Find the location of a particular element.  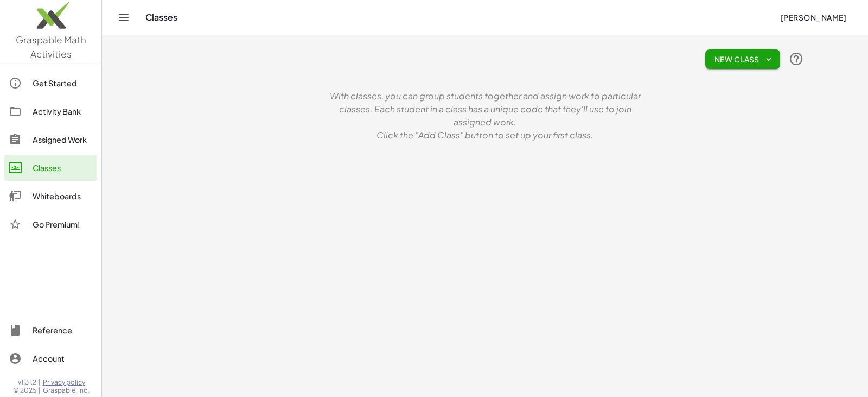

div: Account is located at coordinates (62, 358).